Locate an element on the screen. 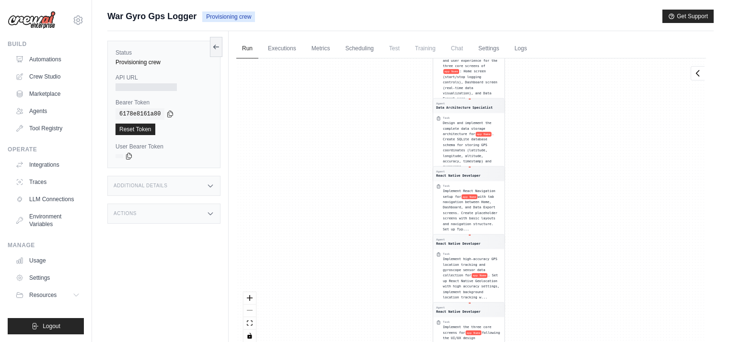  span: Chat is not available until the deployment is complete is located at coordinates (457, 48).